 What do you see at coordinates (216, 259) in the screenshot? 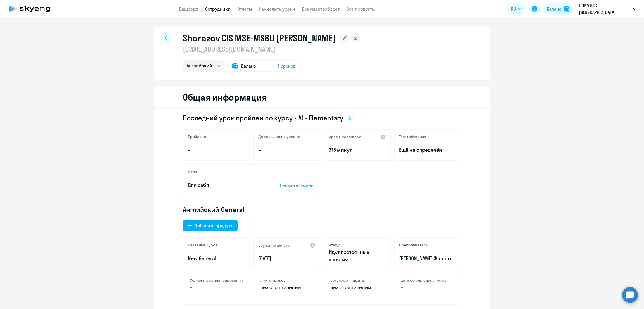
I see `p: New General` at bounding box center [216, 259].